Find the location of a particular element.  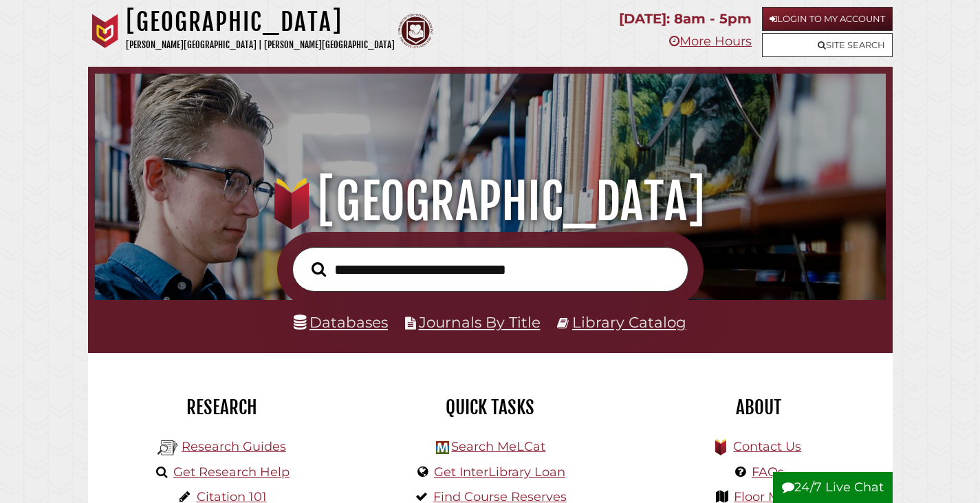

a: Contact Us is located at coordinates (767, 446).